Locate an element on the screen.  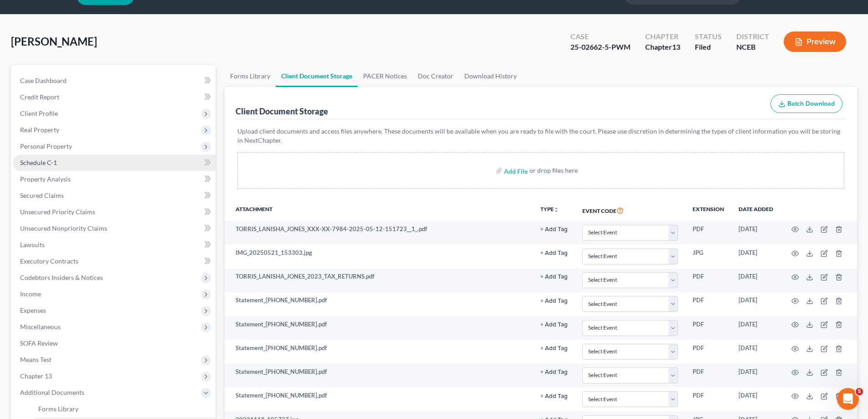
a: Executory Contracts is located at coordinates (114, 261).